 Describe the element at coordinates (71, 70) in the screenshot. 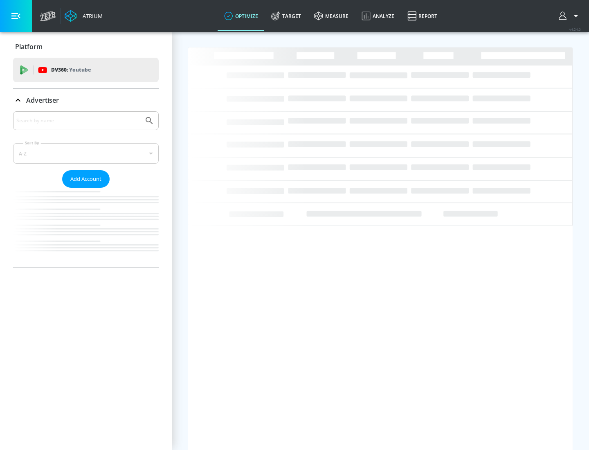

I see `p: DV360:` at that location.